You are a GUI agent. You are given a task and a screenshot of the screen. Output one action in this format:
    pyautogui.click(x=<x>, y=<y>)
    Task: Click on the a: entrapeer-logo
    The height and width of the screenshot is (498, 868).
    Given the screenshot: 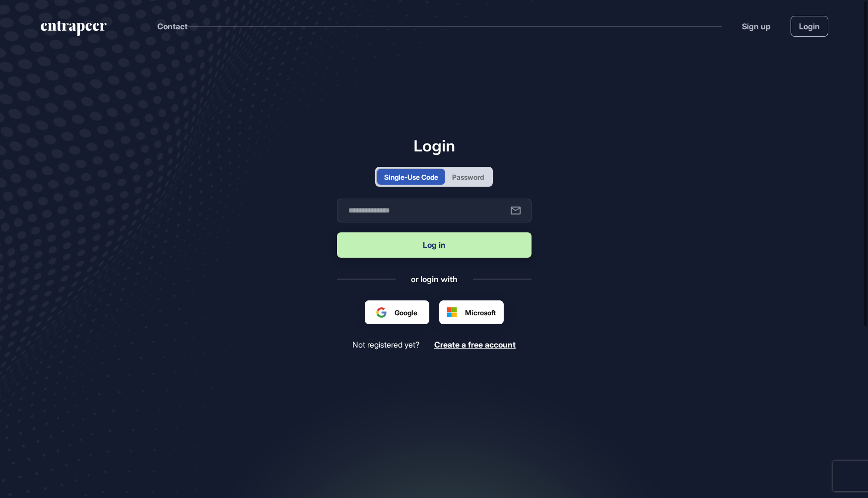 What is the action you would take?
    pyautogui.click(x=73, y=30)
    